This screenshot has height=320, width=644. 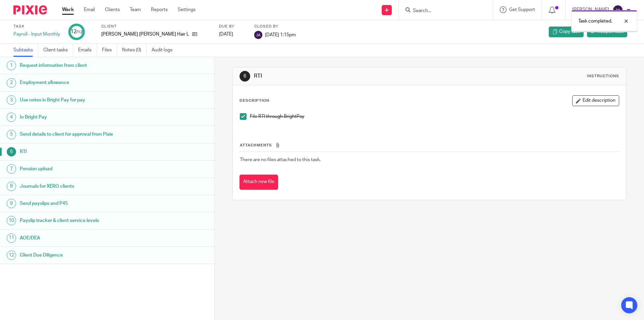 I want to click on h1: Payslip tracker & client service levels, so click(x=83, y=220).